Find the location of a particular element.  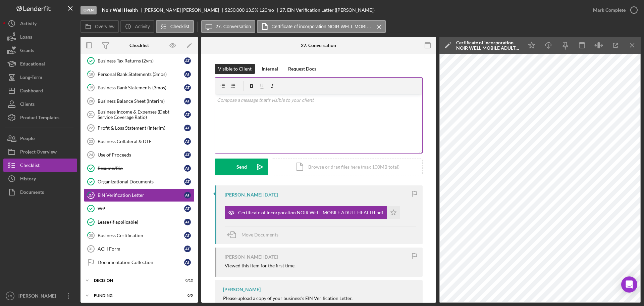

tspan: 31 is located at coordinates (91, 249).